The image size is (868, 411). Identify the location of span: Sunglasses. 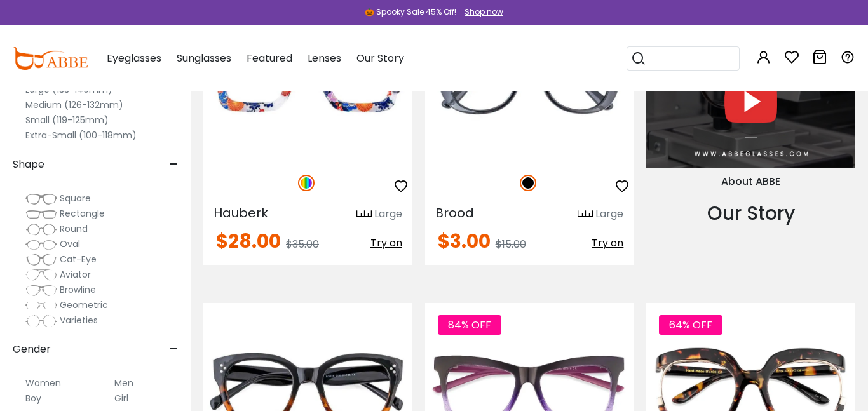
(204, 58).